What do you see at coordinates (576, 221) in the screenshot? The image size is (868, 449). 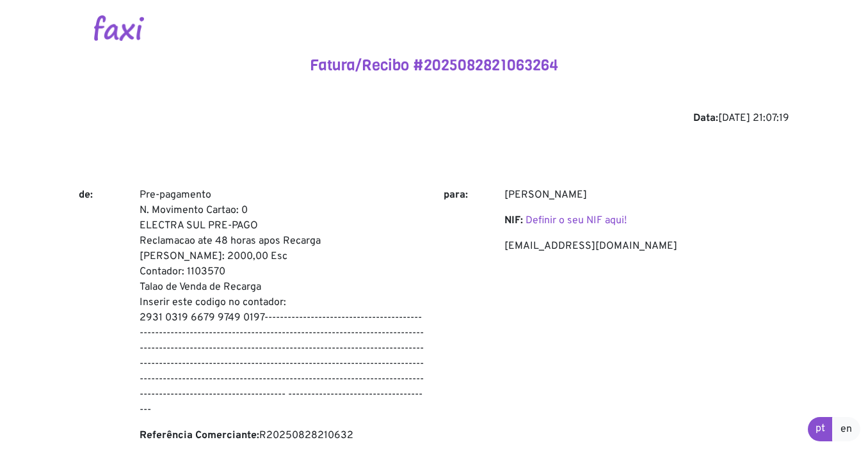 I see `a: Definir o seu NIF aqui!` at bounding box center [576, 221].